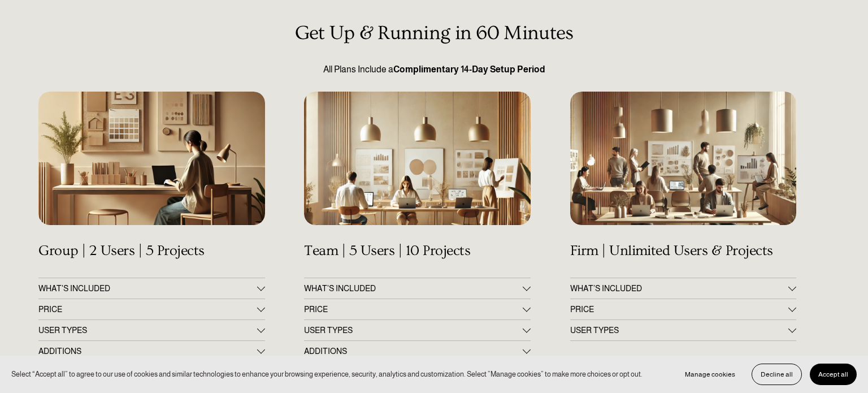  Describe the element at coordinates (417, 251) in the screenshot. I see `h4: Team | 5 Users | 10 Projects` at that location.